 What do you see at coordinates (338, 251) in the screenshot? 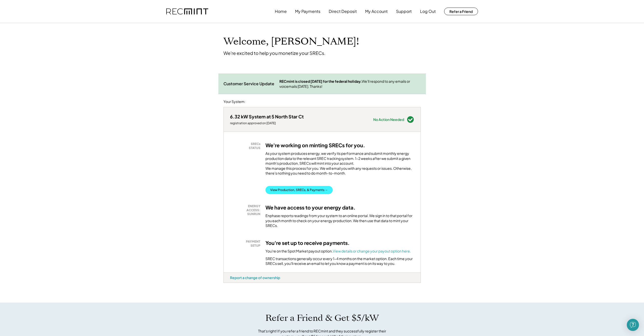
I see `div: You're on the Spot Market payout option.` at bounding box center [338, 251].